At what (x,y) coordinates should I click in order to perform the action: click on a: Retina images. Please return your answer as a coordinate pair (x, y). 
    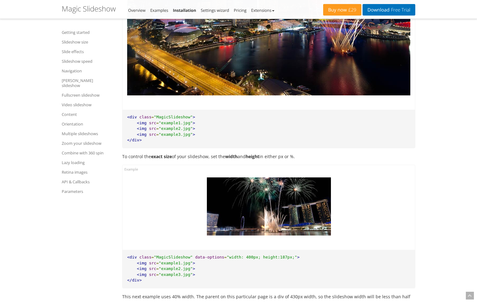
    Looking at the image, I should click on (88, 172).